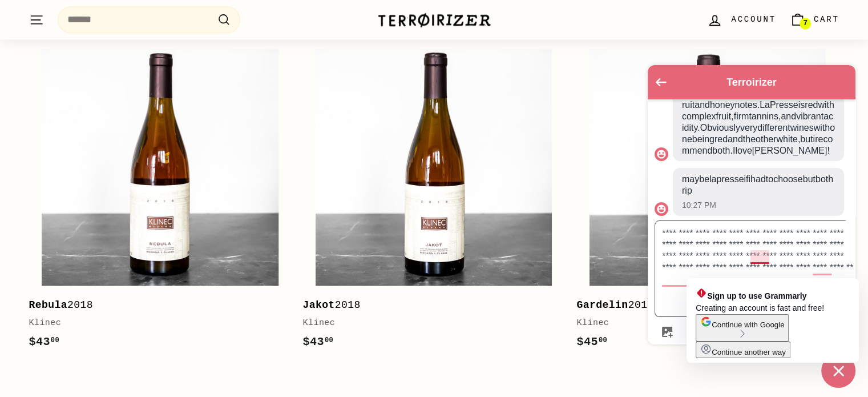  What do you see at coordinates (826, 19) in the screenshot?
I see `span: Cart` at bounding box center [826, 19].